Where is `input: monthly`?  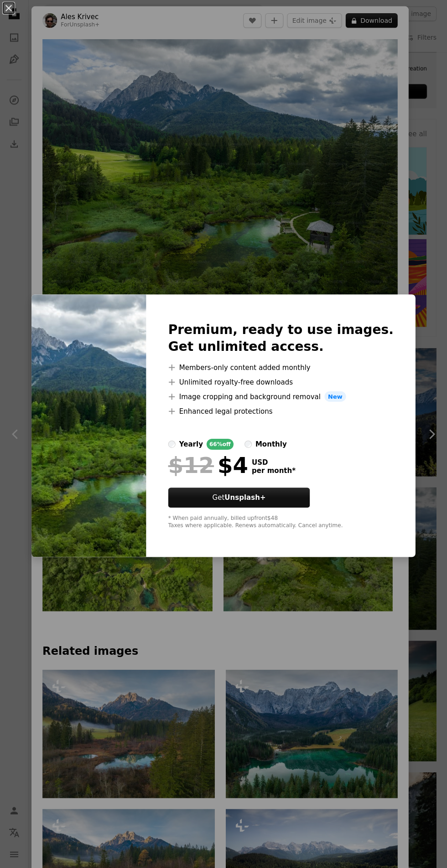
input: monthly is located at coordinates (248, 444).